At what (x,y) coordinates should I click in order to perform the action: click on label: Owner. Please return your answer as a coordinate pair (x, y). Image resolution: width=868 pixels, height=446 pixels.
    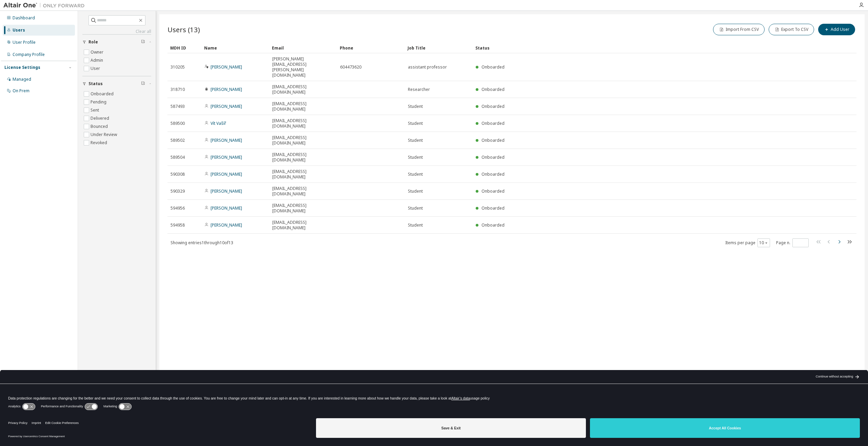
    Looking at the image, I should click on (98, 52).